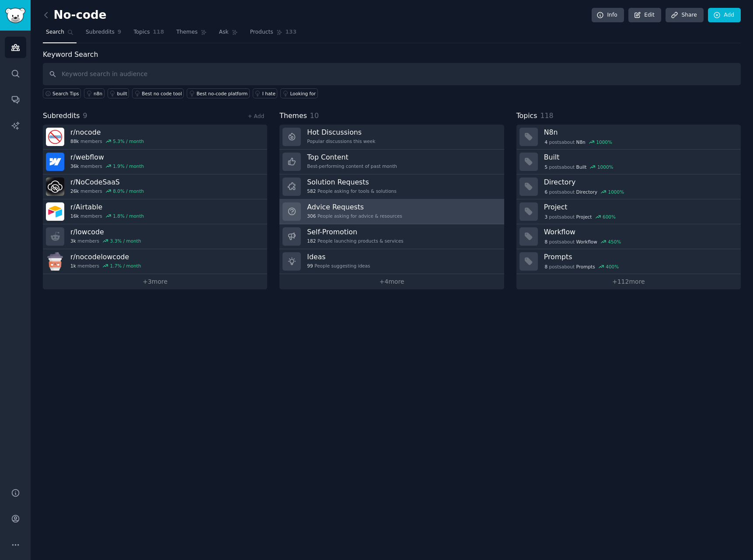  What do you see at coordinates (338, 266) in the screenshot?
I see `div: People suggesting ideas` at bounding box center [338, 266].